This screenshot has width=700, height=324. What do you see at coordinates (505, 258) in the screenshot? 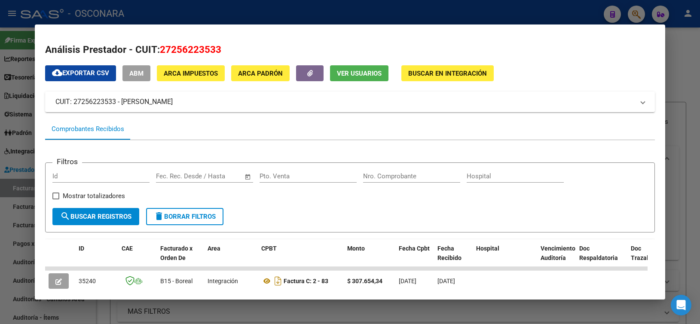
I see `datatable-header-cell: Hospital` at bounding box center [505, 258].